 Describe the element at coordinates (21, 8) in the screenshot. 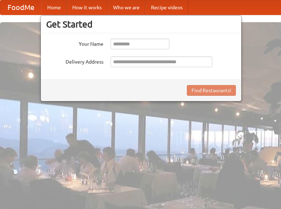

I see `a: FoodMe` at that location.